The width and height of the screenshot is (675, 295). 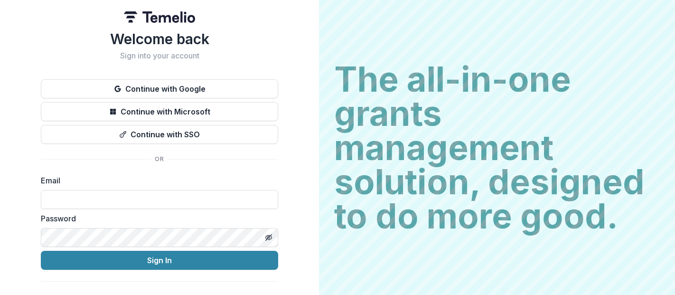 What do you see at coordinates (157, 218) in the screenshot?
I see `label: Password` at bounding box center [157, 218].